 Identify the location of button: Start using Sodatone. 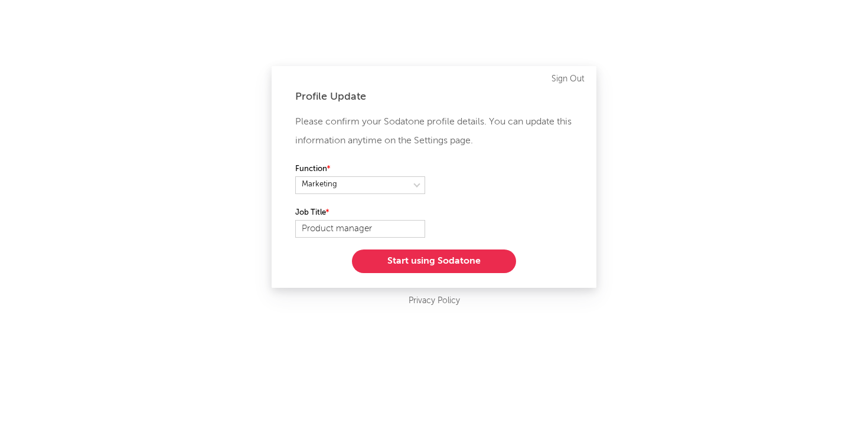
(434, 261).